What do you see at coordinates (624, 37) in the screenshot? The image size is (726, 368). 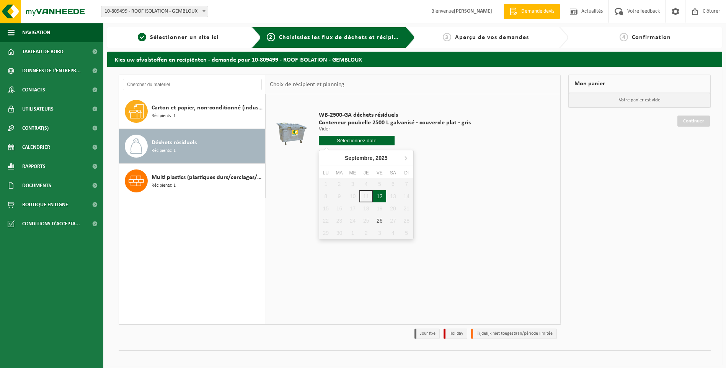 I see `span: 4` at bounding box center [624, 37].